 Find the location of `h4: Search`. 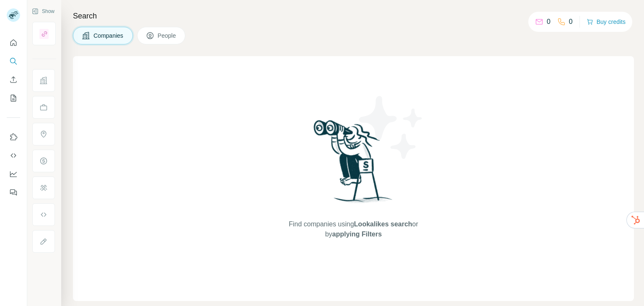

h4: Search is located at coordinates (353, 16).